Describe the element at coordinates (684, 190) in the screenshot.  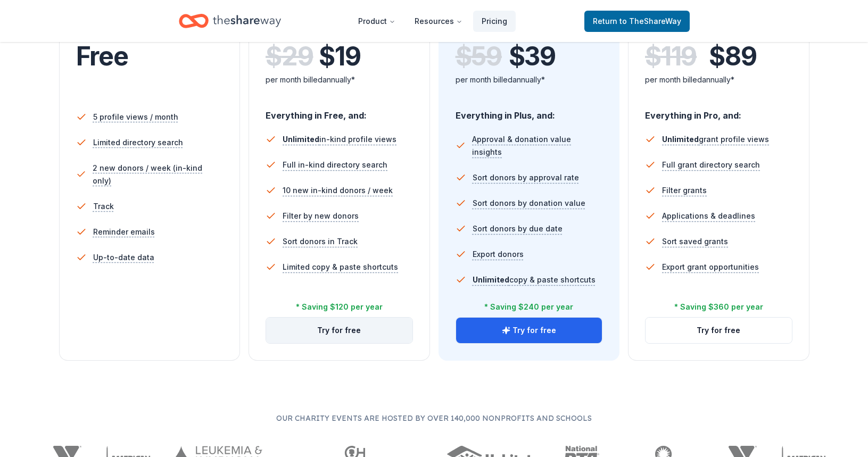
I see `span: Filter grants` at that location.